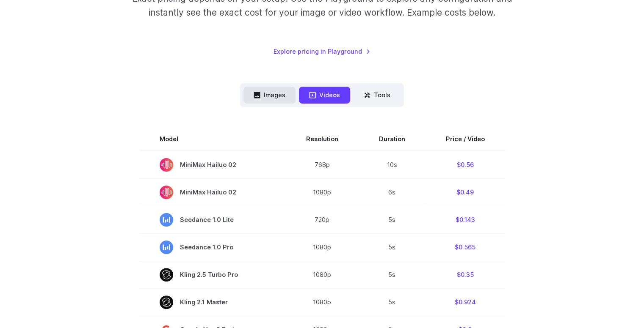  I want to click on td: $0.924, so click(466, 302).